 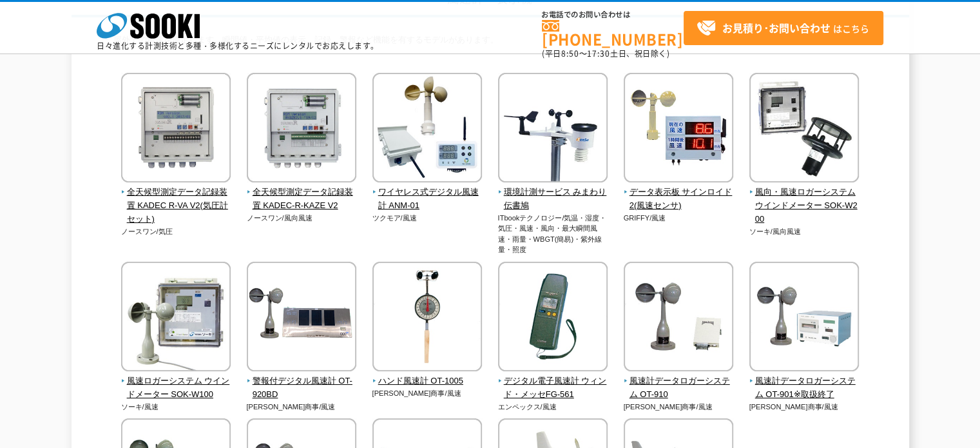 I want to click on span: デジタル電子風速計 ウィンド・メッセFG-561, so click(x=553, y=388).